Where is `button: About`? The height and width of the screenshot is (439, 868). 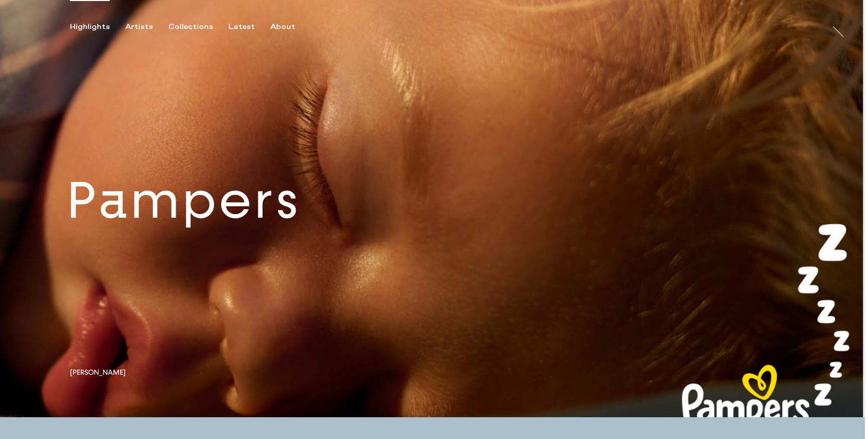
button: About is located at coordinates (291, 27).